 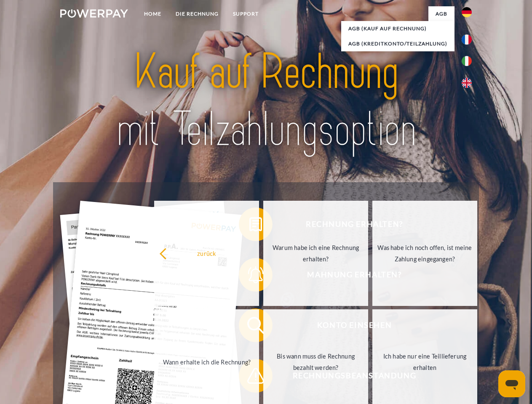 I want to click on div: Wann erhalte ich die Rechnung?, so click(x=206, y=362).